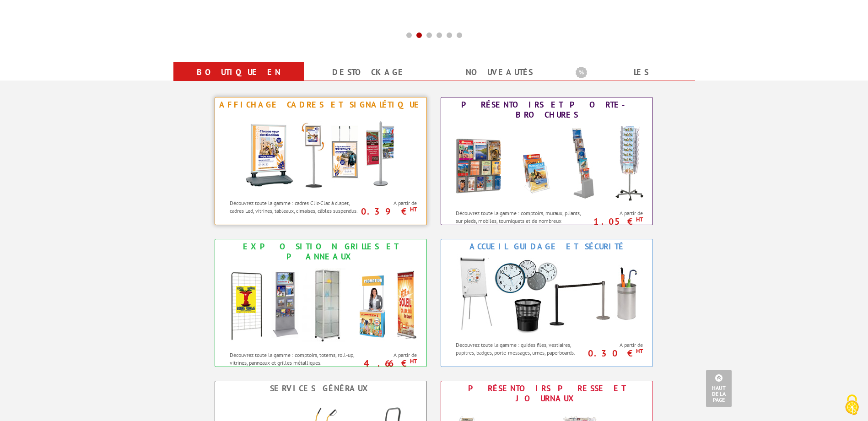 Image resolution: width=868 pixels, height=421 pixels. What do you see at coordinates (852, 405) in the screenshot?
I see `button: Cookies (fenêtre modale)` at bounding box center [852, 405].